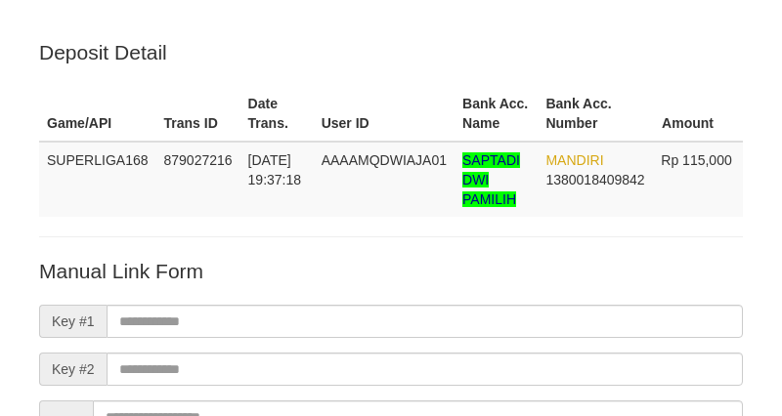 The image size is (782, 416). I want to click on p: Manual Link Form, so click(391, 271).